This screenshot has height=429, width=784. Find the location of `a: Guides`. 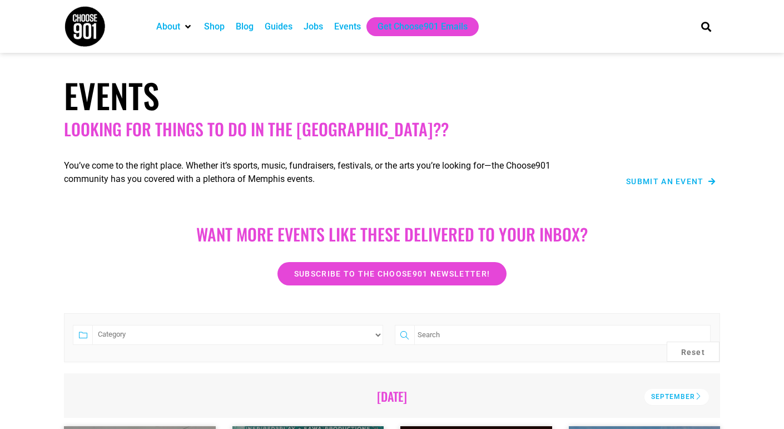

a: Guides is located at coordinates (279, 27).